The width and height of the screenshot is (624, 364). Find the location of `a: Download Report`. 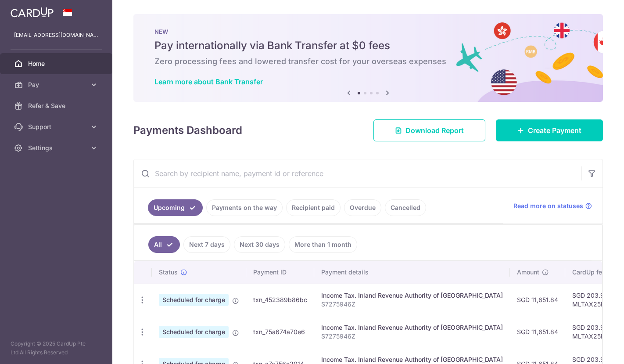

a: Download Report is located at coordinates (429, 130).